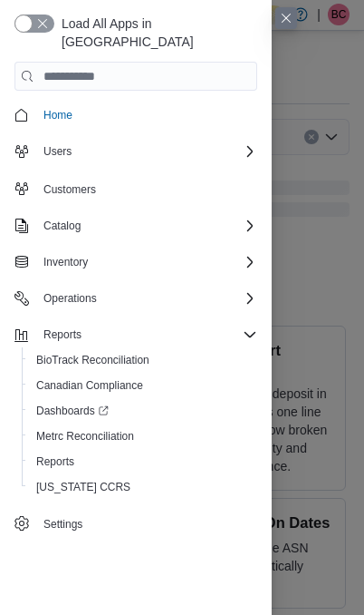 This screenshot has height=615, width=364. I want to click on a: Metrc Reconciliation, so click(85, 436).